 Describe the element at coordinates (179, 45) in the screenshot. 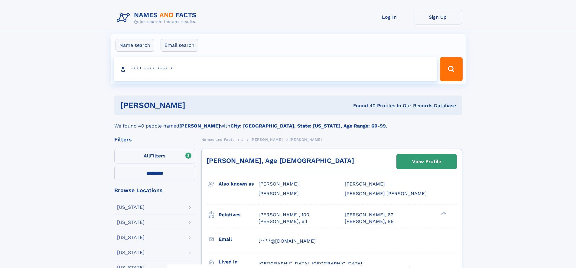

I see `label: Email search` at that location.